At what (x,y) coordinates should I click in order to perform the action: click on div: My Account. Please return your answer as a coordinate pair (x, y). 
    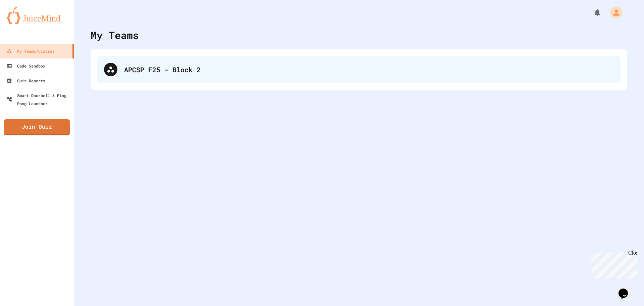
    Looking at the image, I should click on (613, 12).